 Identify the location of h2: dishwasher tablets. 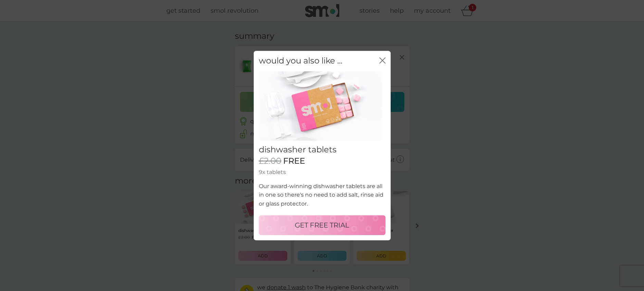
(322, 150).